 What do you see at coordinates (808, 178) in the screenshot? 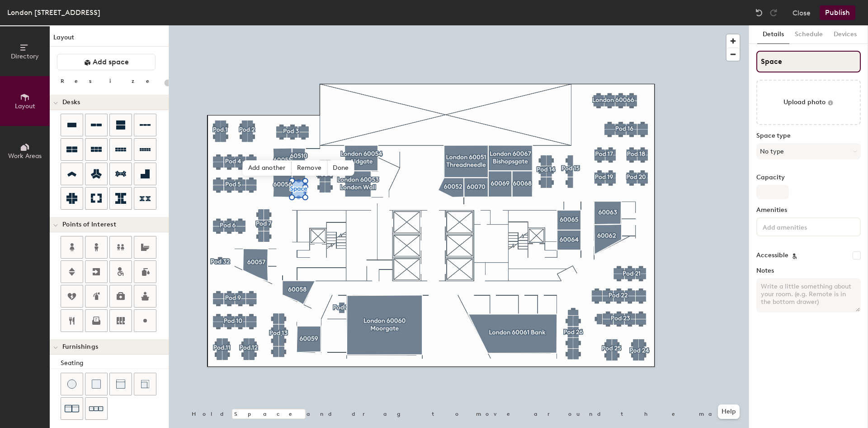
I see `label: Capacity` at bounding box center [808, 178].